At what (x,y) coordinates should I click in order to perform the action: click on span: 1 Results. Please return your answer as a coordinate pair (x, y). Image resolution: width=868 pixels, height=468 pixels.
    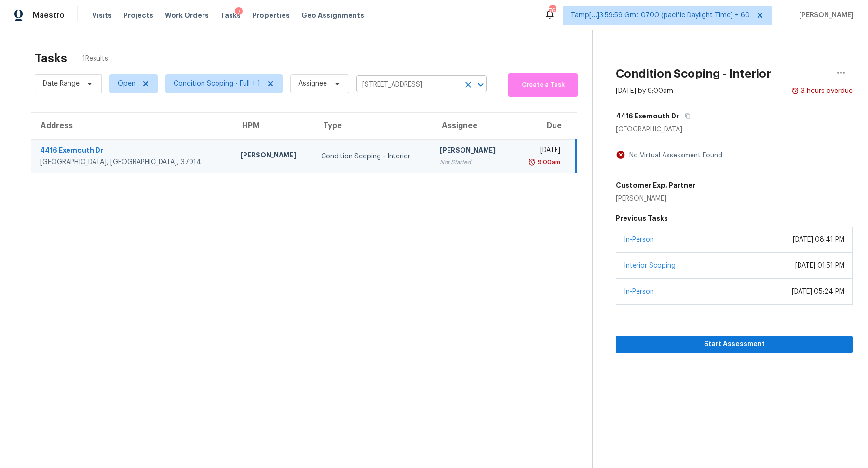
    Looking at the image, I should click on (95, 59).